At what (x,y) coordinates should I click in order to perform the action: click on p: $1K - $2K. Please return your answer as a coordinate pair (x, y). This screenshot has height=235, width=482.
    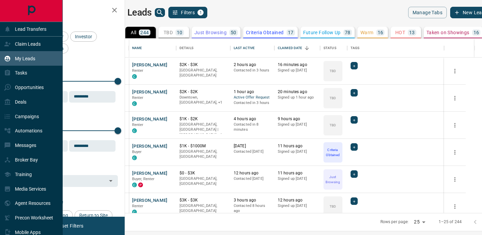
    Looking at the image, I should click on (203, 119).